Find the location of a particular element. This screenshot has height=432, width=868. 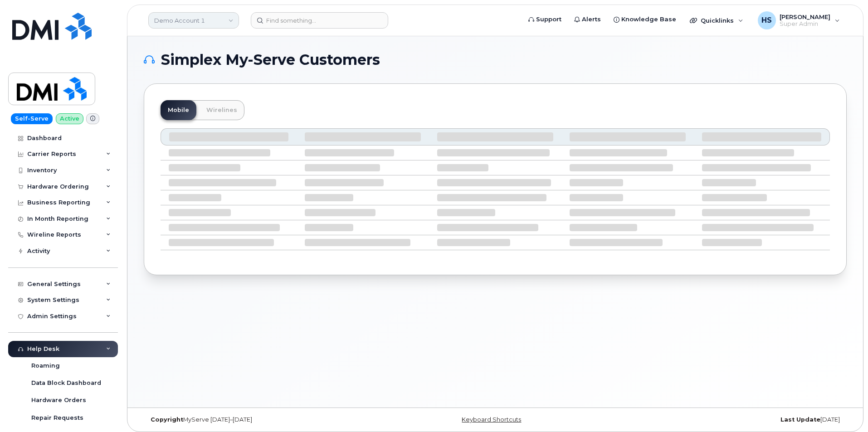

a: Keyboard Shortcuts is located at coordinates (491, 419).